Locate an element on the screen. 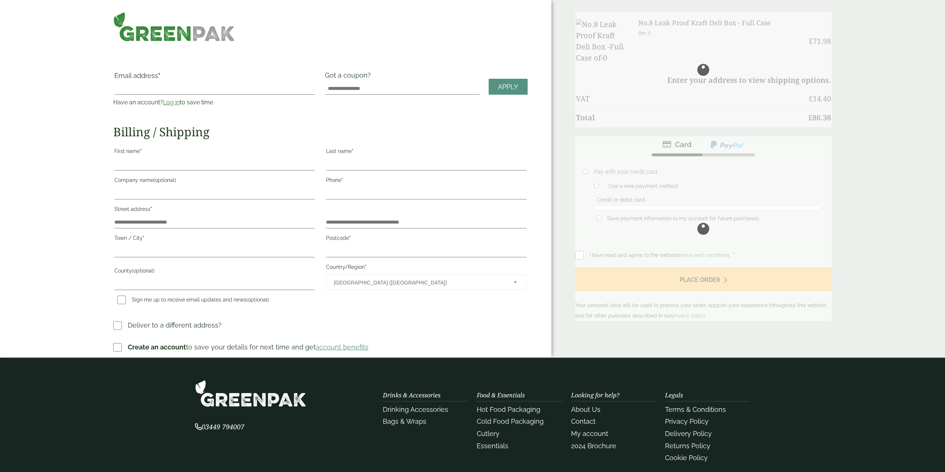 The image size is (945, 472). input: Sign me up to receive email updates and news(optional) is located at coordinates (121, 300).